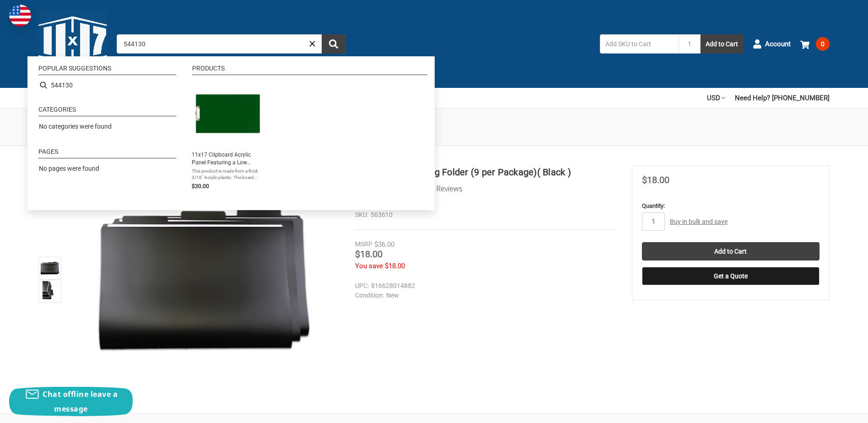 This screenshot has height=423, width=868. What do you see at coordinates (369, 295) in the screenshot?
I see `dt: Condition:` at bounding box center [369, 295].